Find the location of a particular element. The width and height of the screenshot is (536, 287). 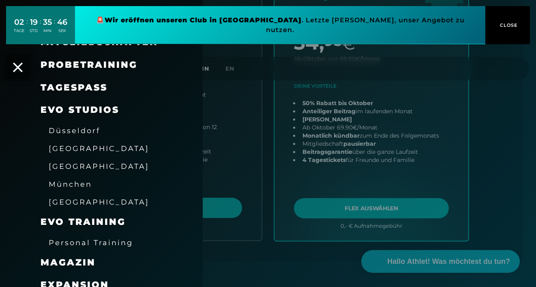

button: CLOSE is located at coordinates (507, 25).